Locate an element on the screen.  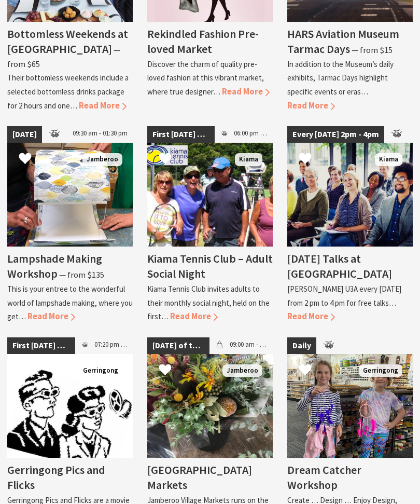
p: In addition to the Museum’s daily exhibits, Tarmac Days highlight specific events or eras… is located at coordinates (341, 78).